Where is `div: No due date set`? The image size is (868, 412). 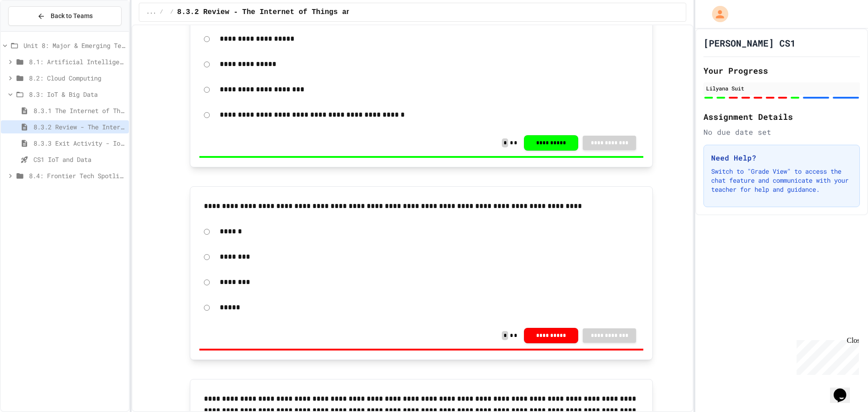 div: No due date set is located at coordinates (781, 132).